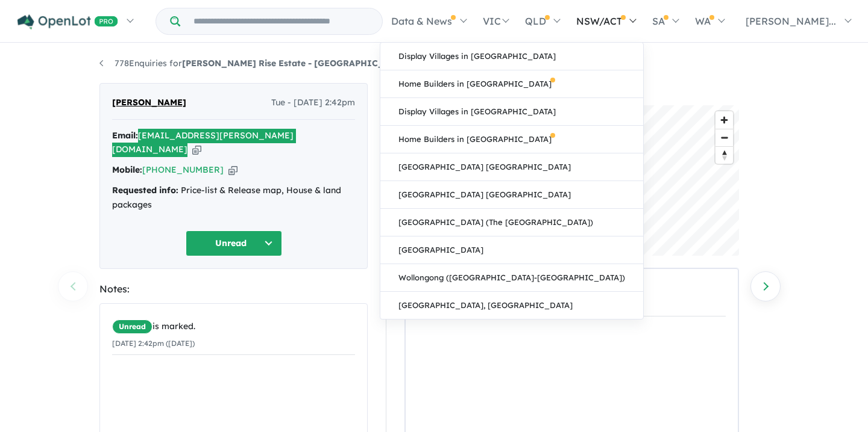 The image size is (868, 432). What do you see at coordinates (127, 170) in the screenshot?
I see `strong: Mobile:` at bounding box center [127, 170].